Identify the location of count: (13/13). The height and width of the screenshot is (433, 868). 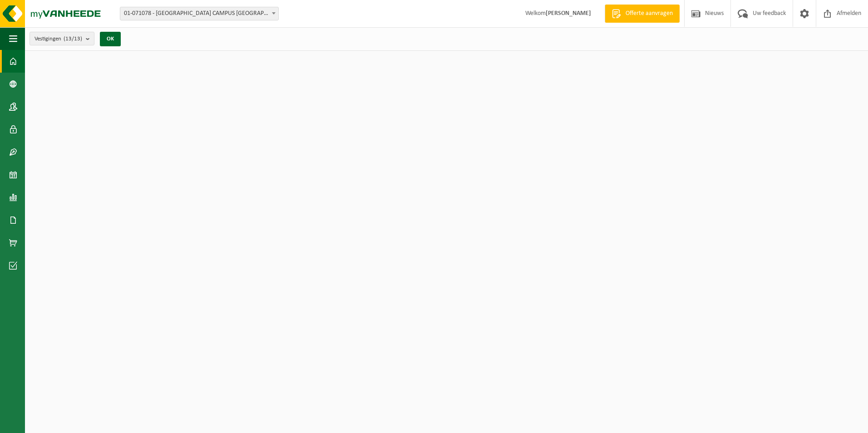
(72, 39).